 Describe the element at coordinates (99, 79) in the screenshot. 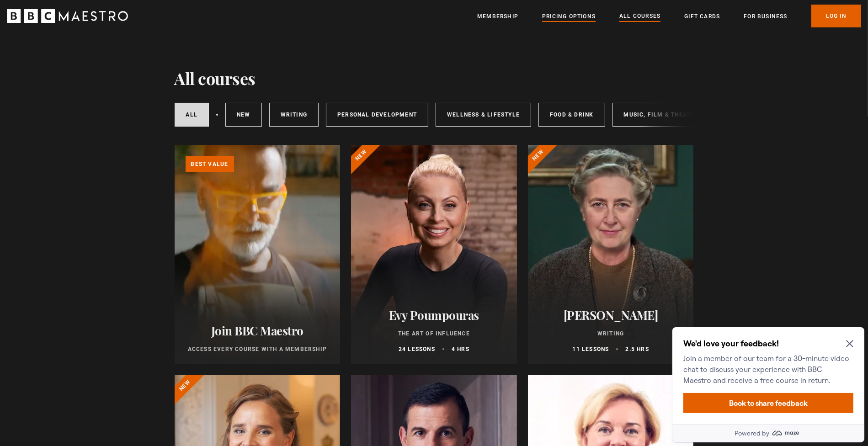

I see `button: Book to share feedback` at that location.